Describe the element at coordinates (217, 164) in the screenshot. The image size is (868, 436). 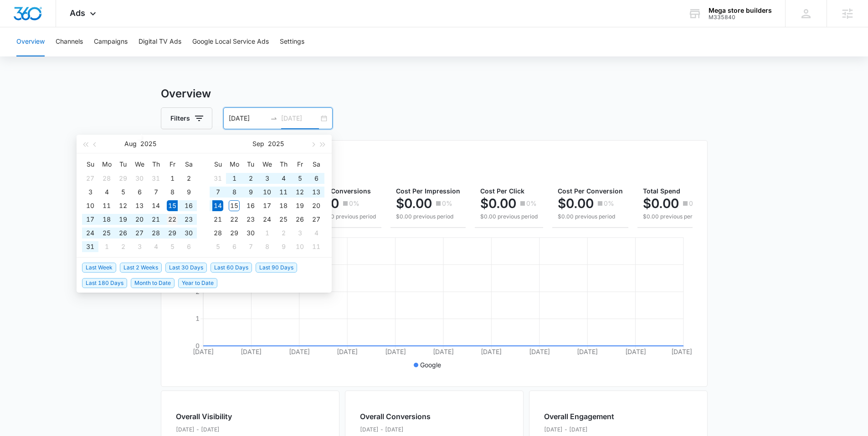
I see `th: Su` at that location.